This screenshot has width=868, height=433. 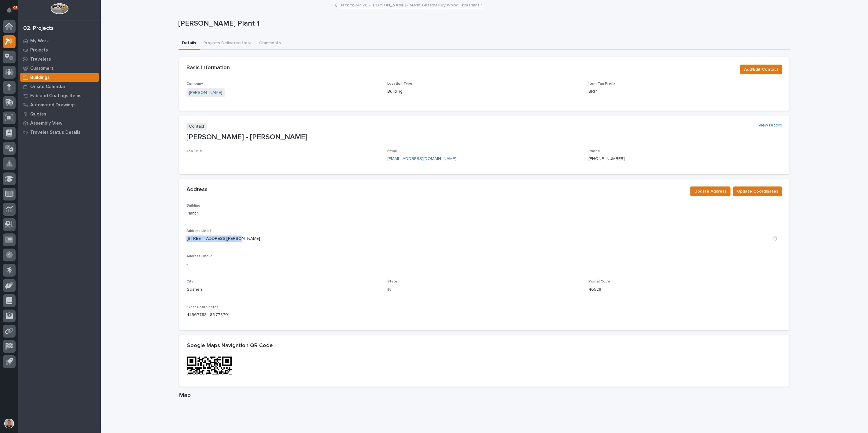 What do you see at coordinates (60, 59) in the screenshot?
I see `a: Travelers` at bounding box center [60, 59].